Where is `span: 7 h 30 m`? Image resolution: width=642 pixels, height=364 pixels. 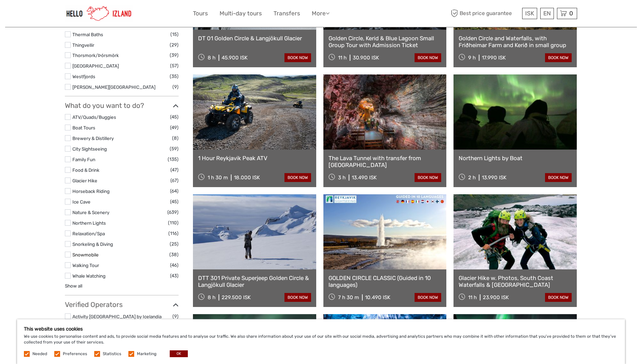
span: 7 h 30 m is located at coordinates (348, 297).